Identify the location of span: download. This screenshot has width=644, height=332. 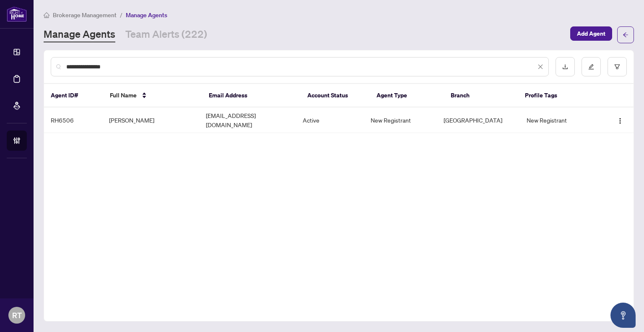
(565, 67).